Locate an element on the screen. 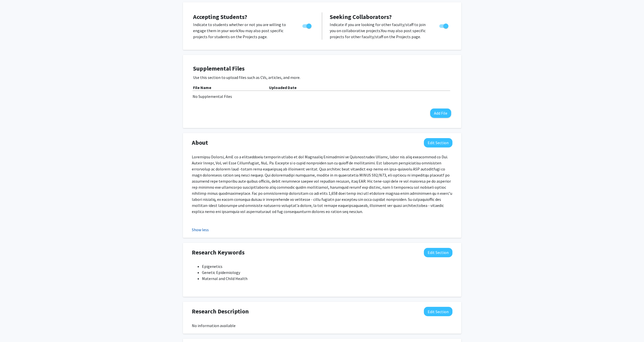 The width and height of the screenshot is (644, 342). li: Genetic Epidemiology is located at coordinates (327, 273).